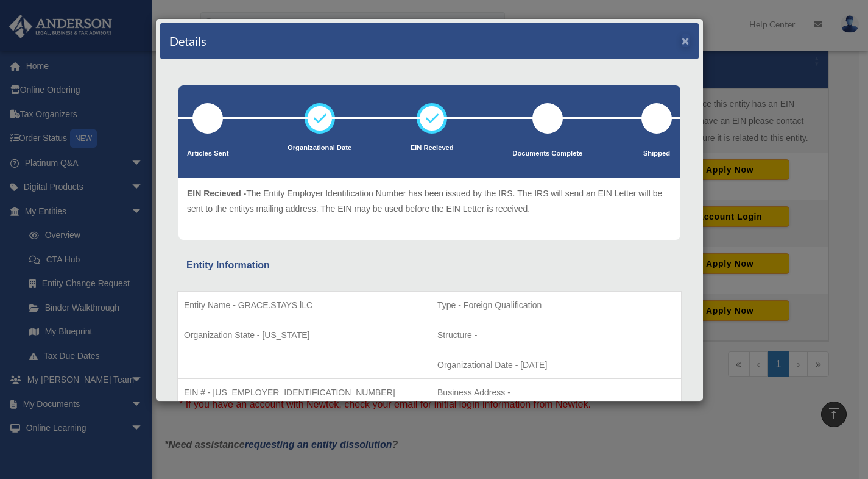 Image resolution: width=868 pixels, height=479 pixels. Describe the element at coordinates (216, 194) in the screenshot. I see `span: EIN Recieved -` at that location.